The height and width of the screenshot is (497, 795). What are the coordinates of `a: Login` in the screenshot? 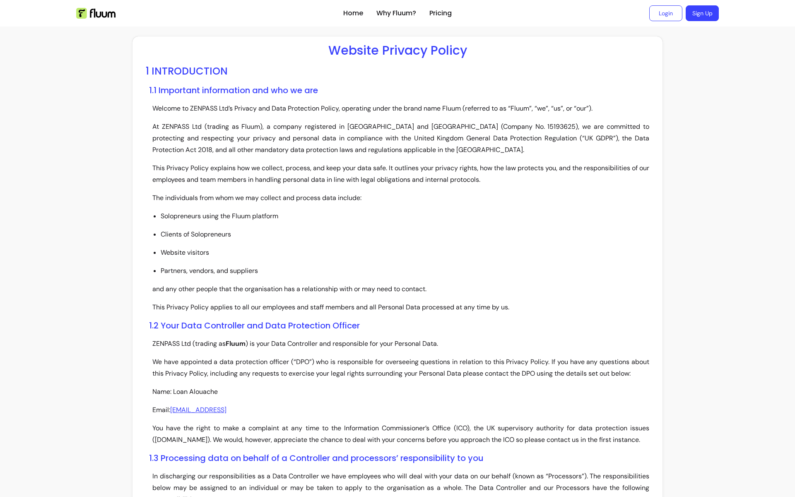 It's located at (666, 13).